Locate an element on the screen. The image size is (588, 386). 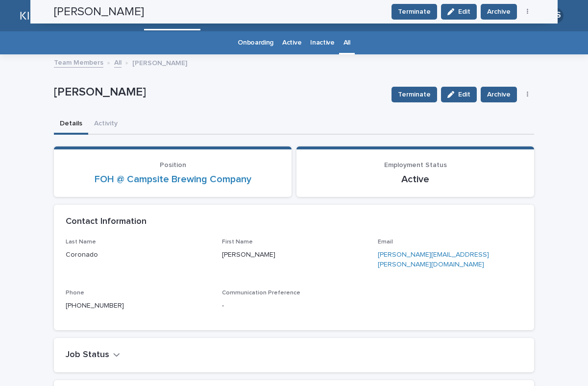
span: Email is located at coordinates (385, 242).